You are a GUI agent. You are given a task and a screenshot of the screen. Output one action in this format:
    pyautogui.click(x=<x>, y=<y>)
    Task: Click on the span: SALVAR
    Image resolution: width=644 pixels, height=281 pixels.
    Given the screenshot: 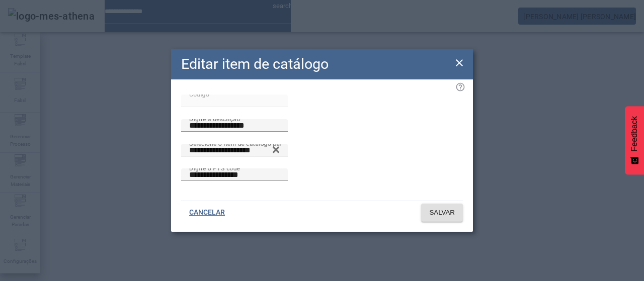 What is the action you would take?
    pyautogui.click(x=442, y=213)
    